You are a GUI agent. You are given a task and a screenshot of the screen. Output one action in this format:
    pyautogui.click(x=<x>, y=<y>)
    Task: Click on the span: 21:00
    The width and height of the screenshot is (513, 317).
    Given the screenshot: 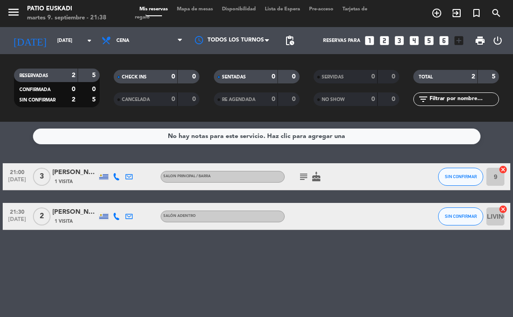 What is the action you would take?
    pyautogui.click(x=17, y=172)
    